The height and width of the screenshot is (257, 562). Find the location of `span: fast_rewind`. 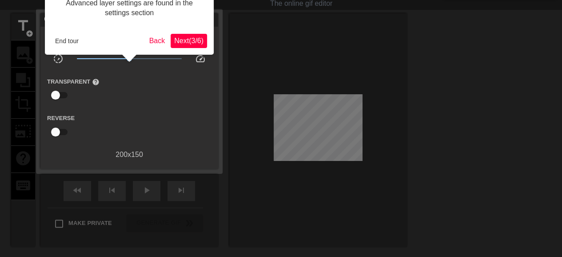

span: fast_rewind is located at coordinates (77, 190).